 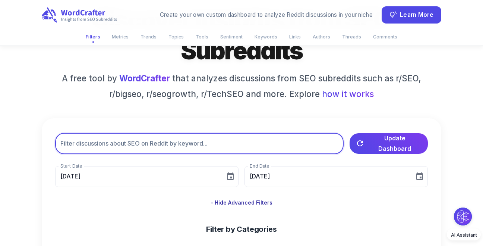 What do you see at coordinates (295, 37) in the screenshot?
I see `button: Links` at bounding box center [295, 37].